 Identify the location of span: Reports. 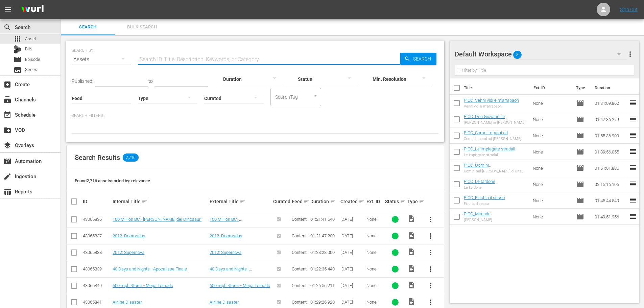
(7, 192).